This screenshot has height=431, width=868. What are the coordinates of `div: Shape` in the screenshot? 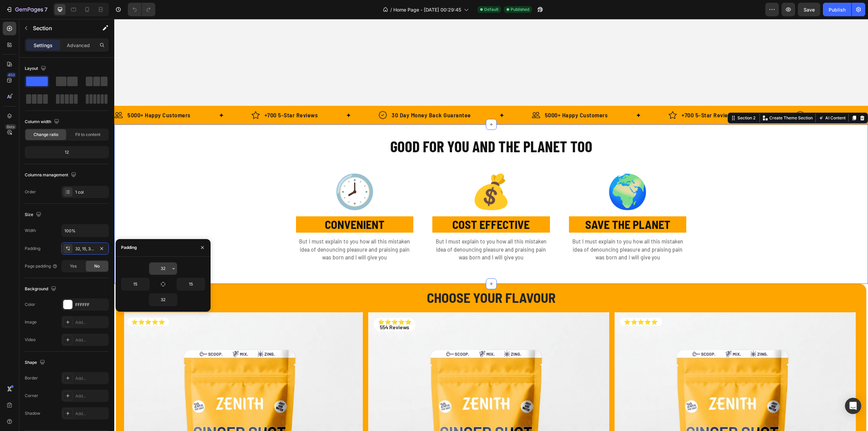 It's located at (35, 363).